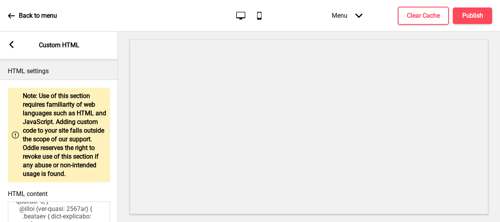  I want to click on button: Publish, so click(472, 16).